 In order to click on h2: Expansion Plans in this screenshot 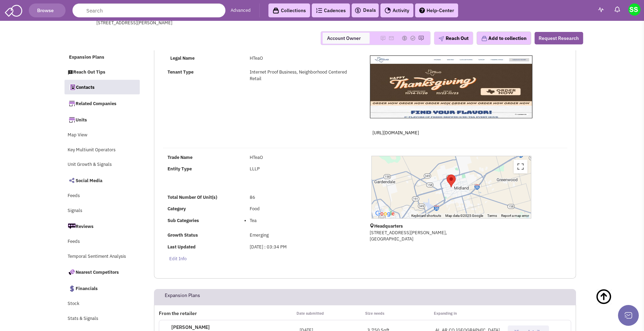, I will do `click(182, 297)`.